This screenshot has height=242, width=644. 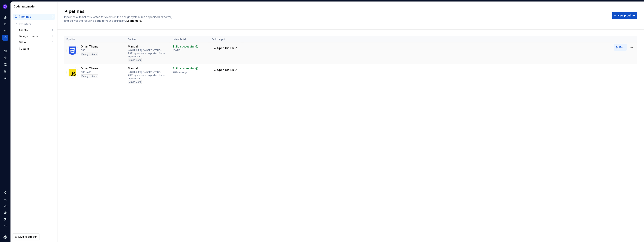 I want to click on a: Supernova Logo, so click(x=5, y=237).